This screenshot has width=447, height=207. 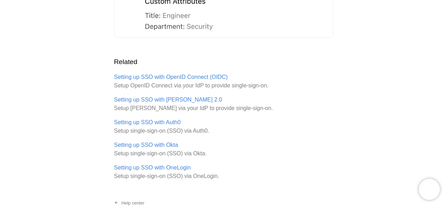 What do you see at coordinates (223, 81) in the screenshot?
I see `p: Setup OpenID Connect via your IdP to provide single-sign-on.` at bounding box center [223, 81].